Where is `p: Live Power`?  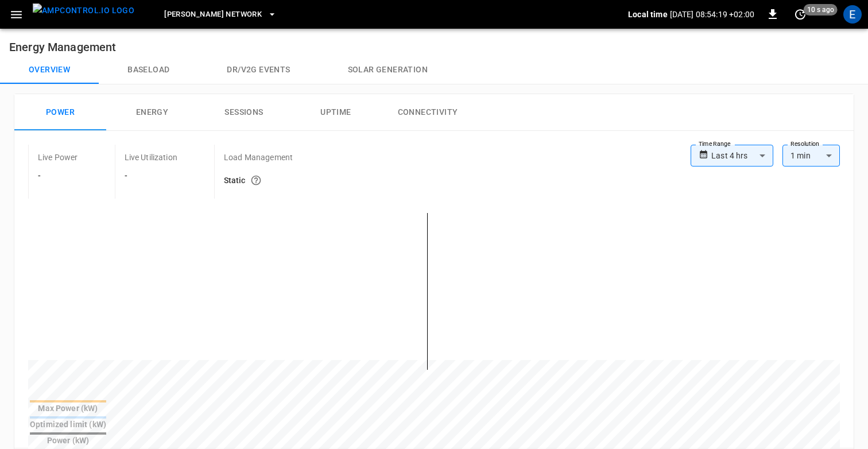
p: Live Power is located at coordinates (58, 157).